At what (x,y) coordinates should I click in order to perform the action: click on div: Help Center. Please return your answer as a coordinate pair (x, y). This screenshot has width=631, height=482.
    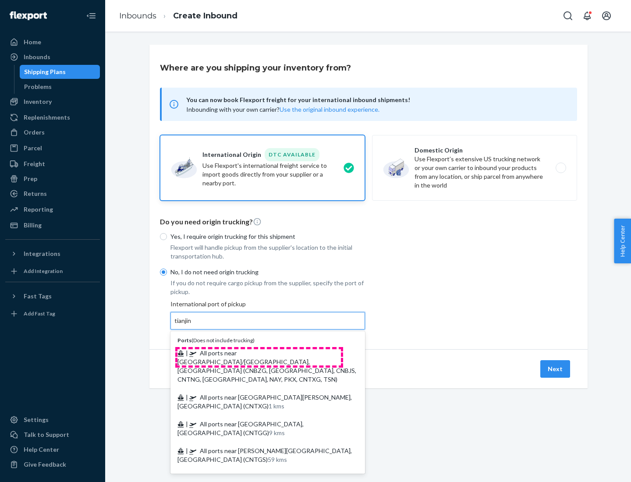
    Looking at the image, I should click on (41, 450).